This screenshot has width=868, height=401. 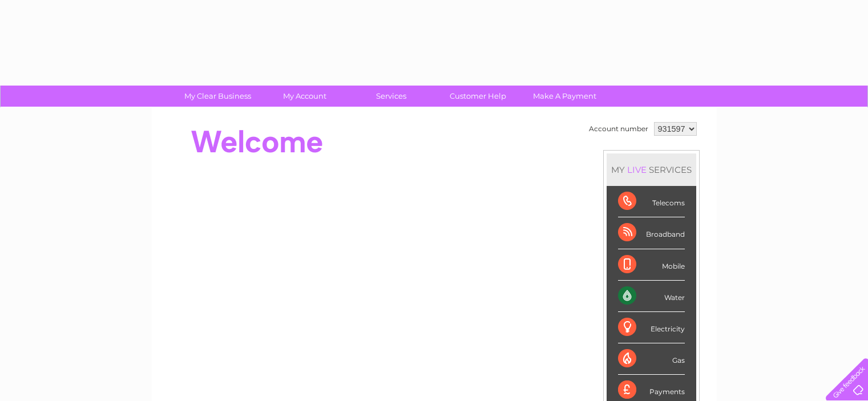 What do you see at coordinates (217, 96) in the screenshot?
I see `a: My Clear Business` at bounding box center [217, 96].